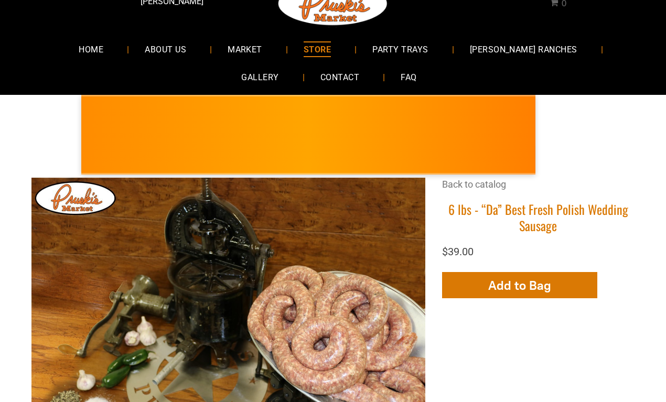 Image resolution: width=666 pixels, height=402 pixels. I want to click on a: FAQ, so click(409, 77).